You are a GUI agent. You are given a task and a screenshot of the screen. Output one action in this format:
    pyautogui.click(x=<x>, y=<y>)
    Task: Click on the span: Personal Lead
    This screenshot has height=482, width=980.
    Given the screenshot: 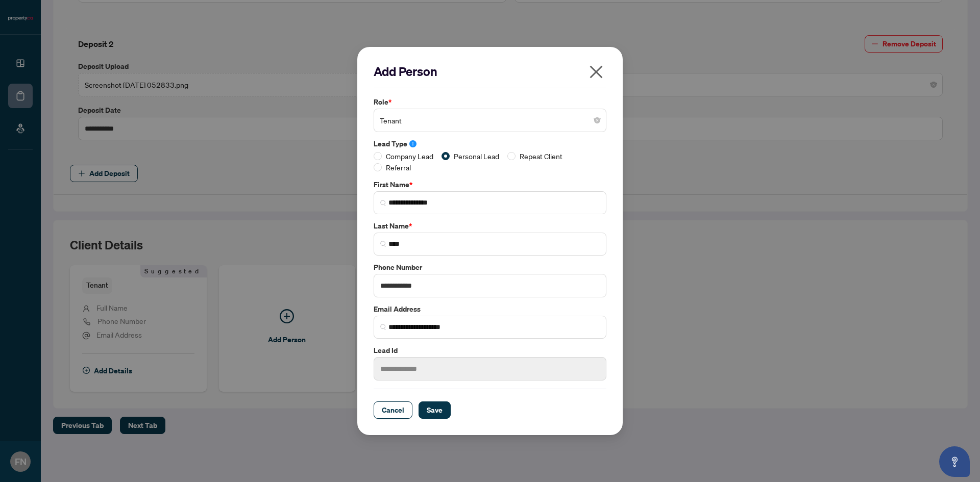 What is the action you would take?
    pyautogui.click(x=476, y=156)
    